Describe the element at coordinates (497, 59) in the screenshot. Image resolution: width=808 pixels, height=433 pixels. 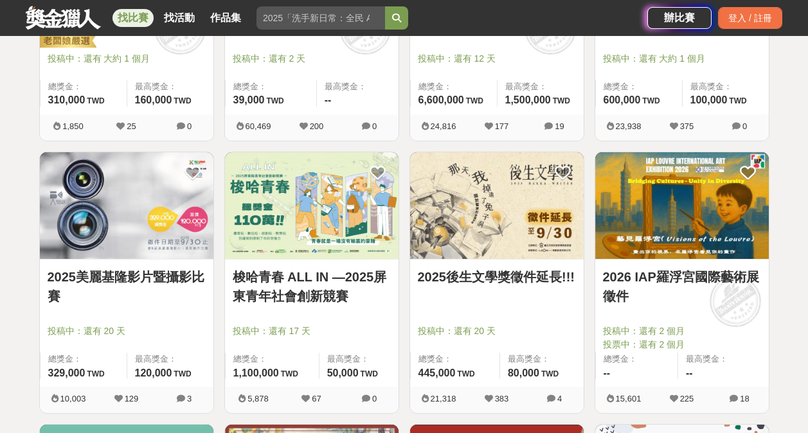
I see `span: 投稿中：還有 12 天` at that location.